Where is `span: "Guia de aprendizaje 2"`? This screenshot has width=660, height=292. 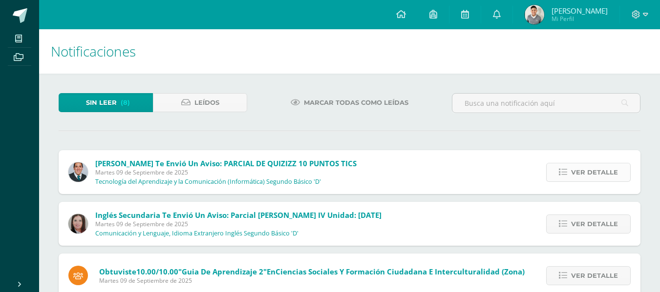
span: "Guia de aprendizaje 2" is located at coordinates (222, 272).